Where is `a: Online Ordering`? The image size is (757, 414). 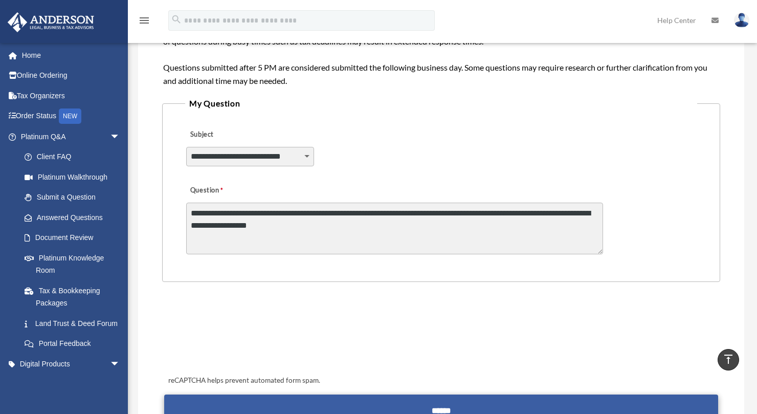 a: Online Ordering is located at coordinates (71, 76).